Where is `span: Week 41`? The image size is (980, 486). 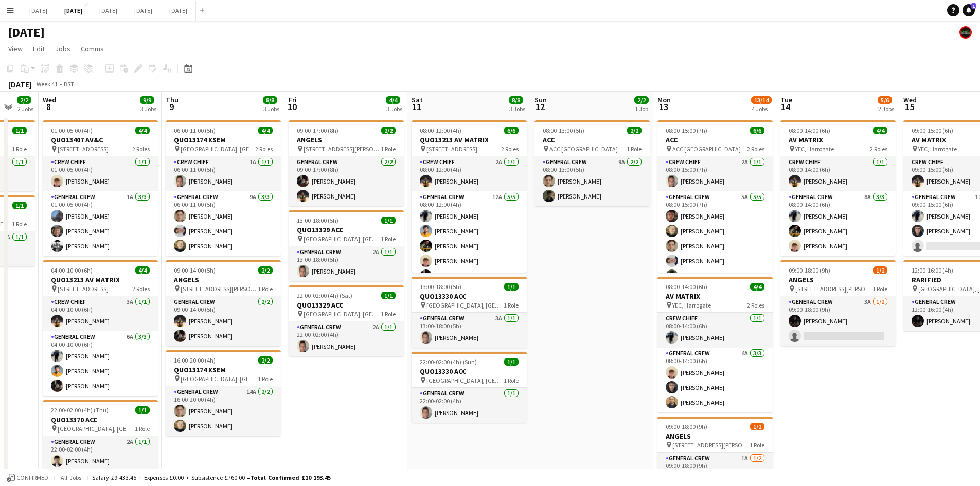 span: Week 41 is located at coordinates (47, 84).